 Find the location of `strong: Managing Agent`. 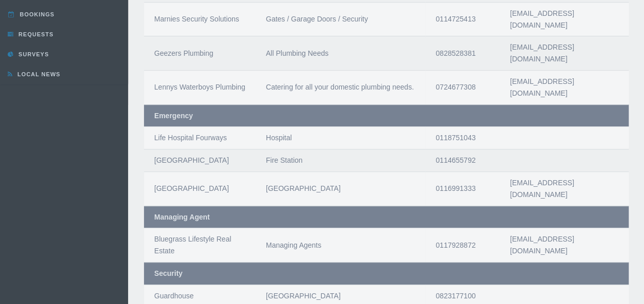

strong: Managing Agent is located at coordinates (182, 217).